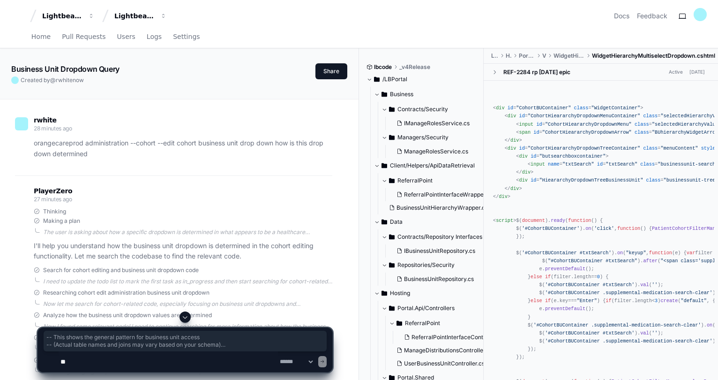  I want to click on span: "HieararchyDropdownTreeBusinessUnit", so click(592, 180).